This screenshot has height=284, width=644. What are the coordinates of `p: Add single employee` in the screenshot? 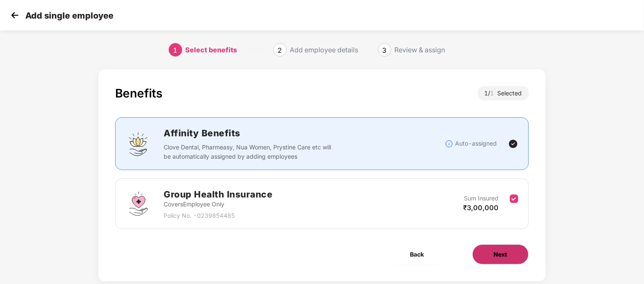 It's located at (69, 16).